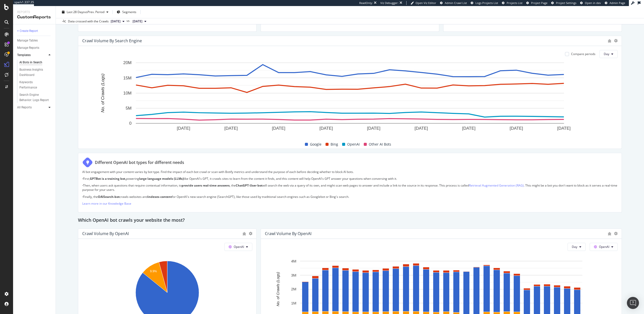 The height and width of the screenshot is (314, 644). Describe the element at coordinates (85, 12) in the screenshot. I see `button: Last 28 DaysvsPrev. Period` at that location.